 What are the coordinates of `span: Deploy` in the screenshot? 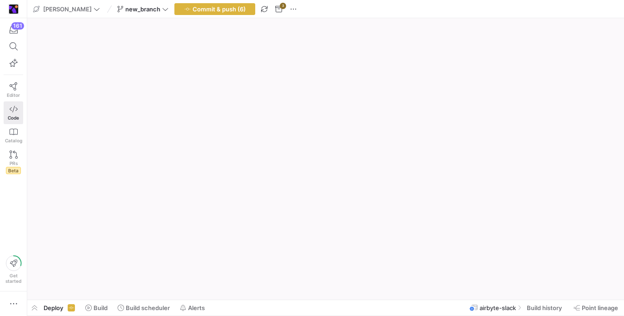 It's located at (53, 307).